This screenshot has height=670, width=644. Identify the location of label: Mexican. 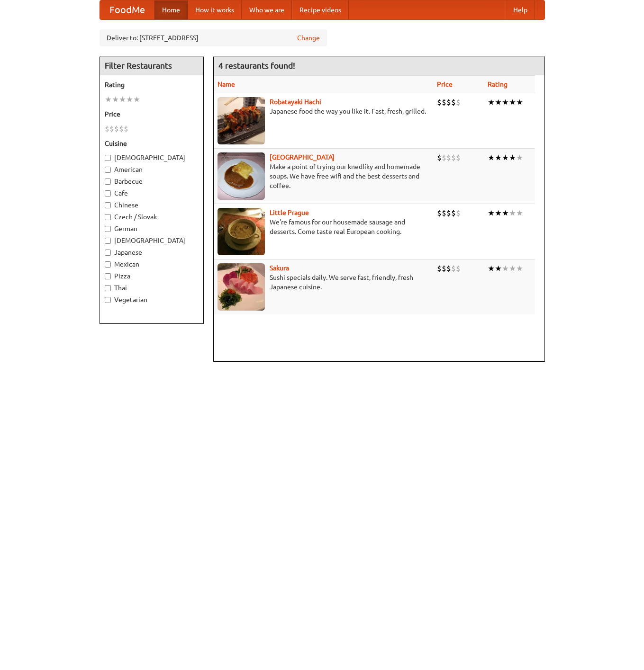
(151, 264).